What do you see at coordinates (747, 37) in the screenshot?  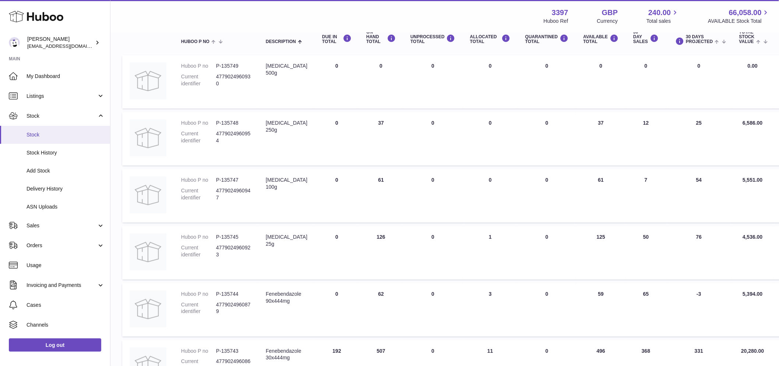 I see `span: Total stock value` at bounding box center [747, 37].